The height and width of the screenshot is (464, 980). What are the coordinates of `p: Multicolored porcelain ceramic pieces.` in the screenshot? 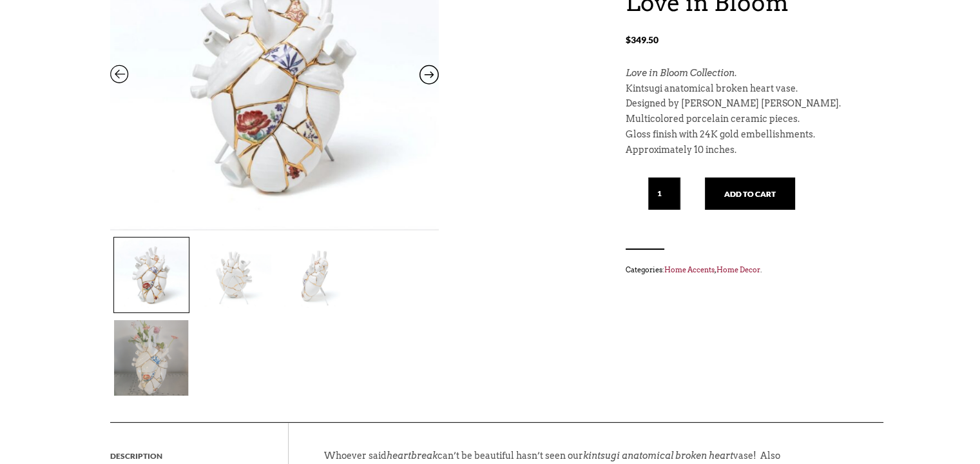 It's located at (749, 119).